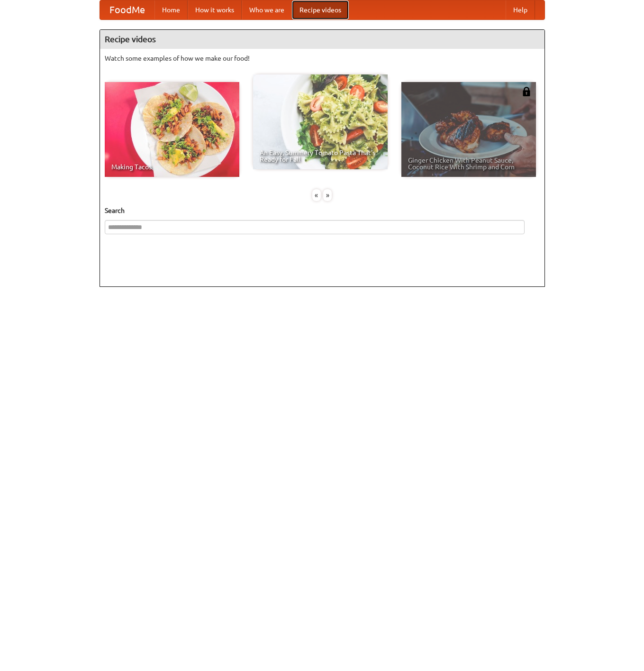 The width and height of the screenshot is (644, 671). Describe the element at coordinates (320, 156) in the screenshot. I see `span: An Easy, Summery Tomato Pasta That's Ready for Fall` at that location.